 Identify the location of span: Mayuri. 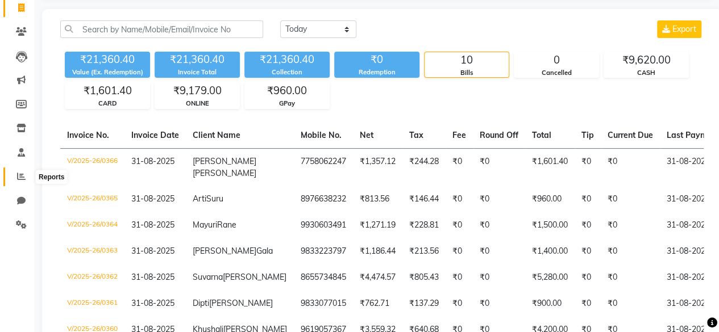
(205, 225).